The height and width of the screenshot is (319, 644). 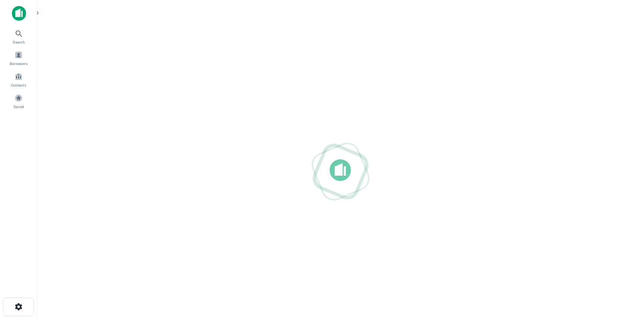 I want to click on div: Borrowers, so click(x=19, y=58).